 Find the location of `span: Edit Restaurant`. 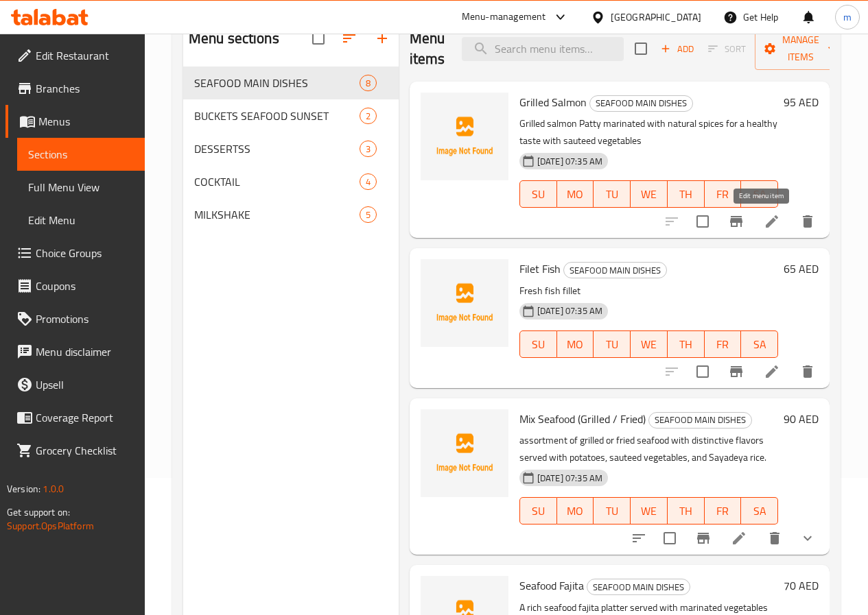

span: Edit Restaurant is located at coordinates (84, 55).